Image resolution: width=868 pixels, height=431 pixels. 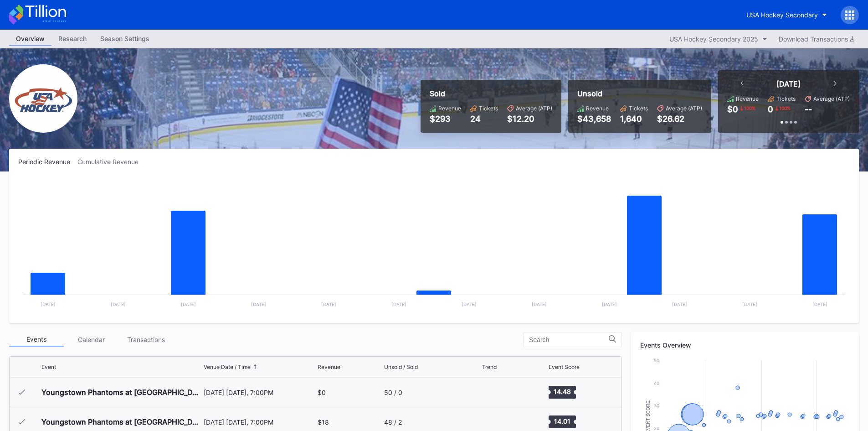 What do you see at coordinates (91, 339) in the screenshot?
I see `div: Calendar` at bounding box center [91, 339].